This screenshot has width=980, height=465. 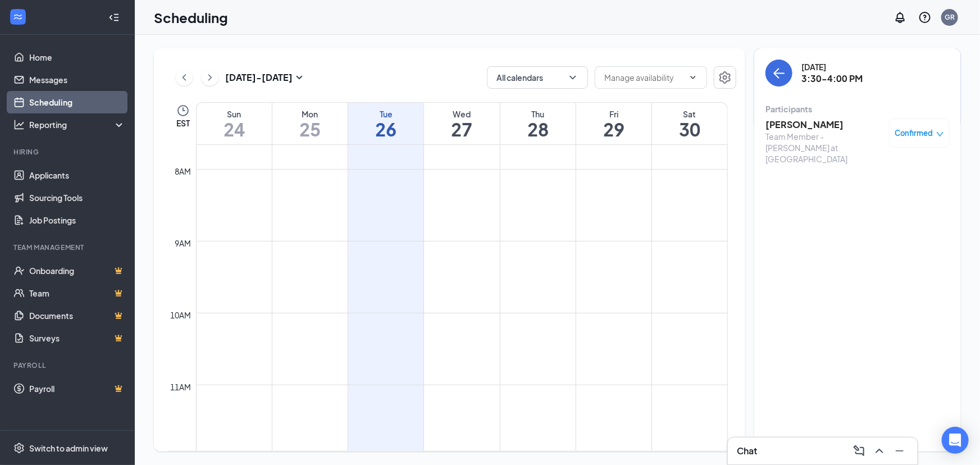 I want to click on svg: ChevronLeft, so click(x=184, y=77).